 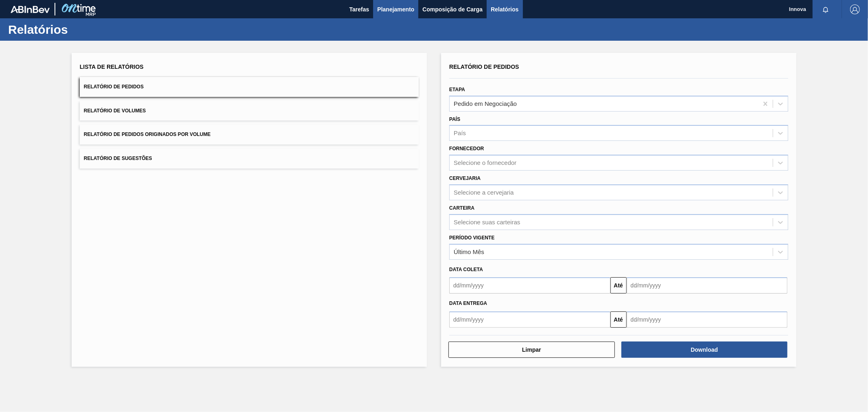 What do you see at coordinates (532, 350) in the screenshot?
I see `button: Limpar` at bounding box center [532, 350].